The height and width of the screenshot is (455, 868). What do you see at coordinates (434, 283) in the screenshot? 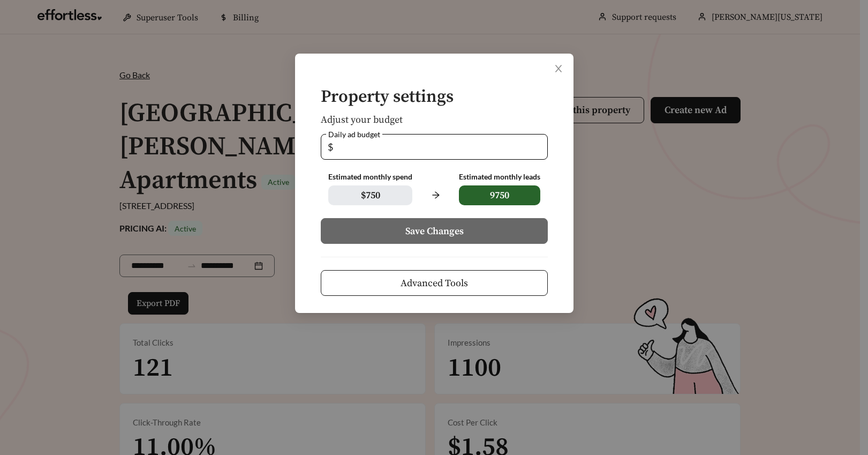
I see `span: Advanced Tools` at bounding box center [434, 283].